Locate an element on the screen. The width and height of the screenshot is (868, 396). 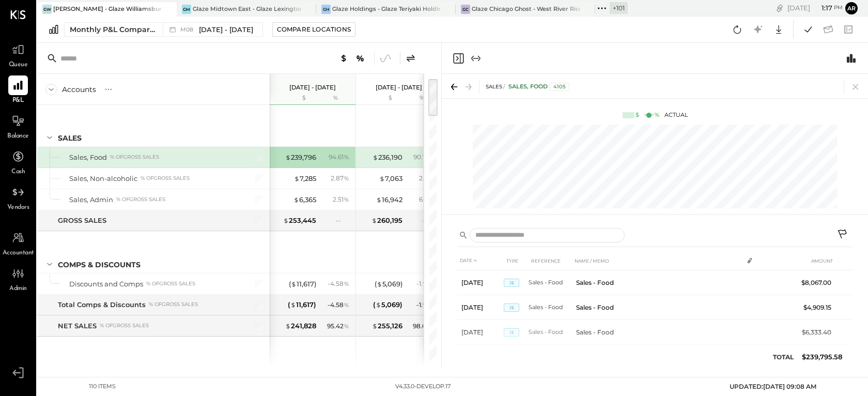
td: $6,333.40 is located at coordinates (815, 332).